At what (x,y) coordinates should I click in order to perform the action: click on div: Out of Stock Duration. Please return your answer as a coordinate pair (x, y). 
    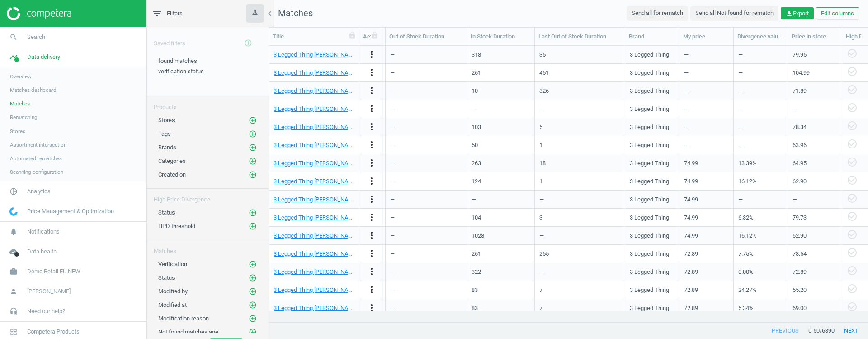
    Looking at the image, I should click on (426, 36).